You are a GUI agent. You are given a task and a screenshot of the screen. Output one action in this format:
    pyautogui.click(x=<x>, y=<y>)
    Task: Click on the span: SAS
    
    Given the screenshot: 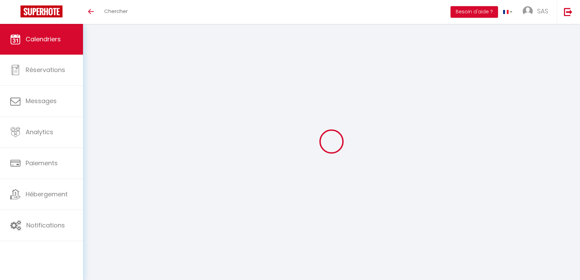 What is the action you would take?
    pyautogui.click(x=543, y=11)
    